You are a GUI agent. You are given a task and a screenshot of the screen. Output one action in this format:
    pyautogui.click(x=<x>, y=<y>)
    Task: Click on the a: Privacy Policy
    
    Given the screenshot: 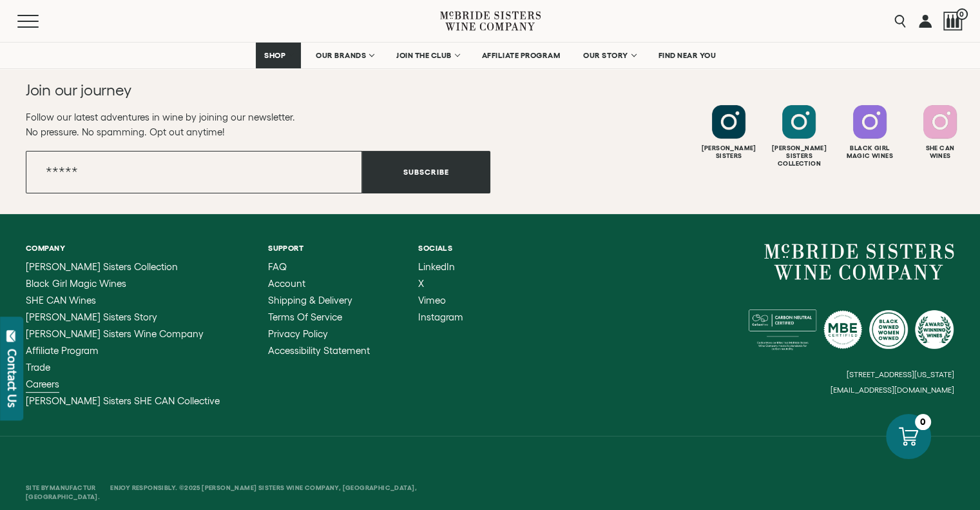 What is the action you would take?
    pyautogui.click(x=319, y=334)
    